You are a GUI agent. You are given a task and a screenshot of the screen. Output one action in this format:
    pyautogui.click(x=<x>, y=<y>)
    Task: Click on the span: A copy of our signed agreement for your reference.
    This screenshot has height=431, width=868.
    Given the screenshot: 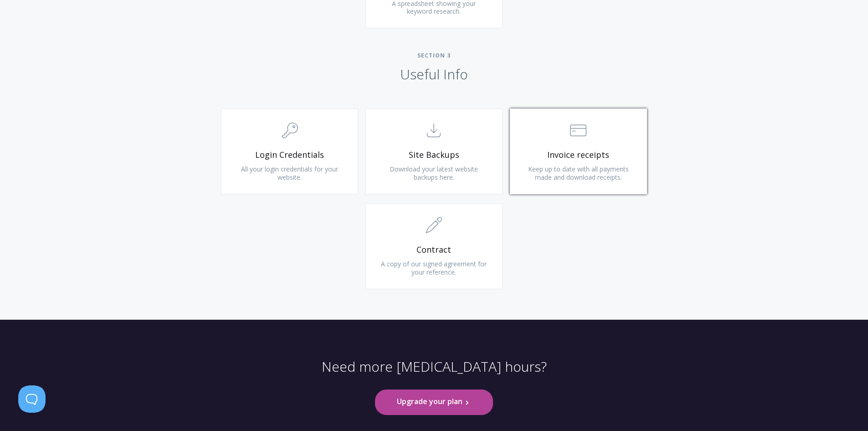 What is the action you would take?
    pyautogui.click(x=434, y=268)
    